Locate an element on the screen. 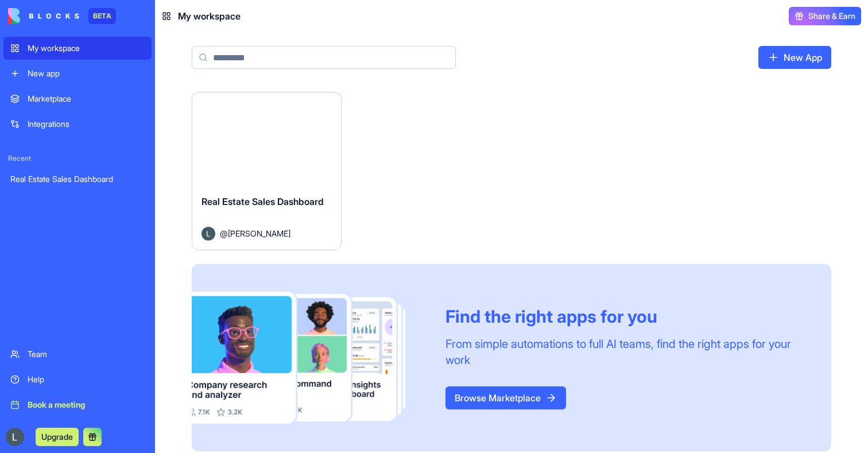  div: Help is located at coordinates (86, 379).